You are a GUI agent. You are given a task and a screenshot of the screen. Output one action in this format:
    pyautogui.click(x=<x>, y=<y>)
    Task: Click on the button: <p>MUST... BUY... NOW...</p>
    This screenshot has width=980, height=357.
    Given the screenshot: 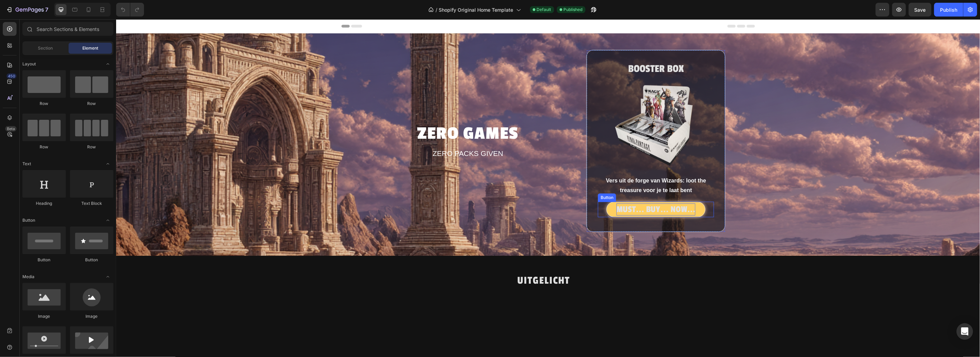 What is the action you would take?
    pyautogui.click(x=540, y=190)
    